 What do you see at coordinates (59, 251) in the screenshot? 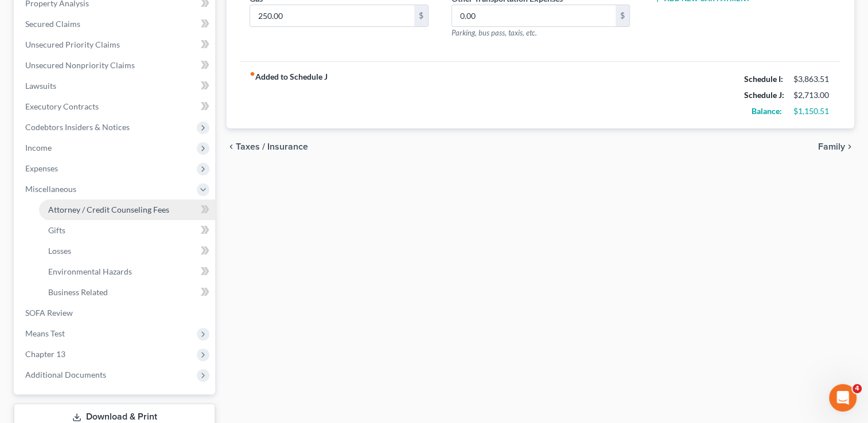
I see `span: Losses` at bounding box center [59, 251].